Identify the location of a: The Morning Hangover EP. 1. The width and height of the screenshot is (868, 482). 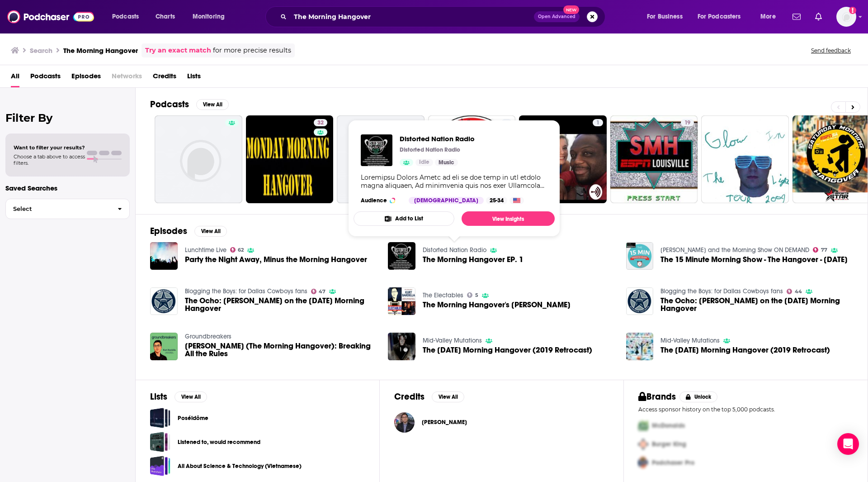
(473, 259).